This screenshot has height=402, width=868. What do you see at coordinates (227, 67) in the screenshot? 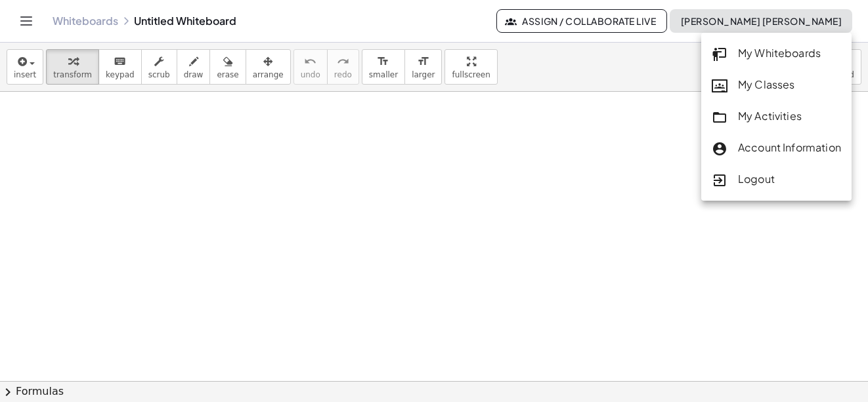
I see `button: erase` at bounding box center [227, 67].